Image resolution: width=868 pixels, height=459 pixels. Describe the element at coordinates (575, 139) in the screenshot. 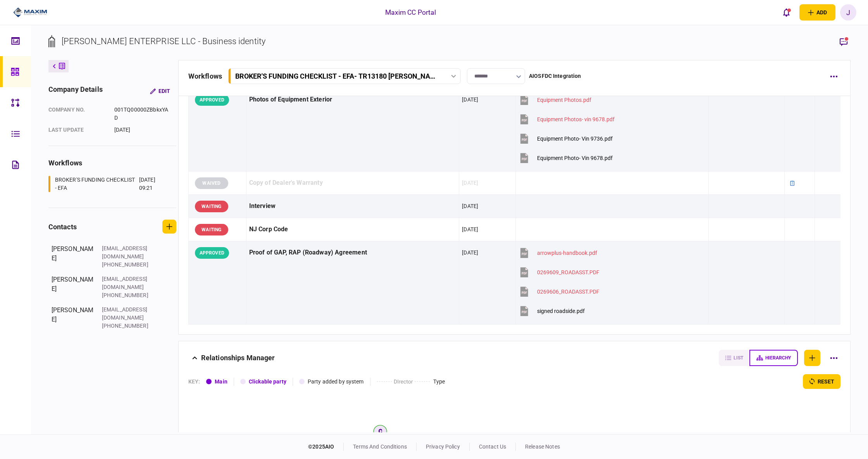

I see `div: Equipment Photo- Vin 9736.pdf` at that location.